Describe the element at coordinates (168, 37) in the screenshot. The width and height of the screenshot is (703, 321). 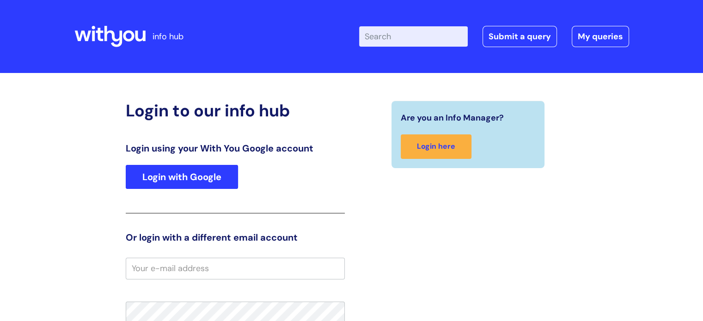
I see `p: info hub` at that location.